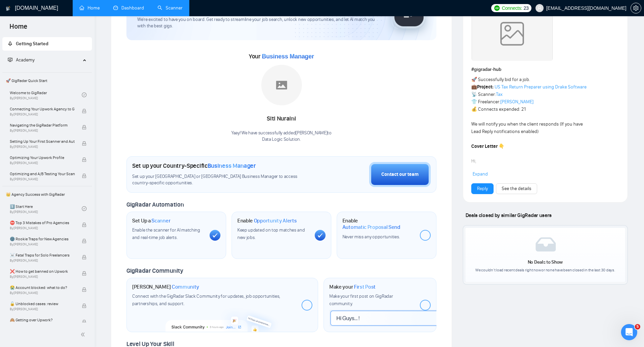 This screenshot has width=644, height=347. Describe the element at coordinates (482, 189) in the screenshot. I see `button: Reply` at that location.